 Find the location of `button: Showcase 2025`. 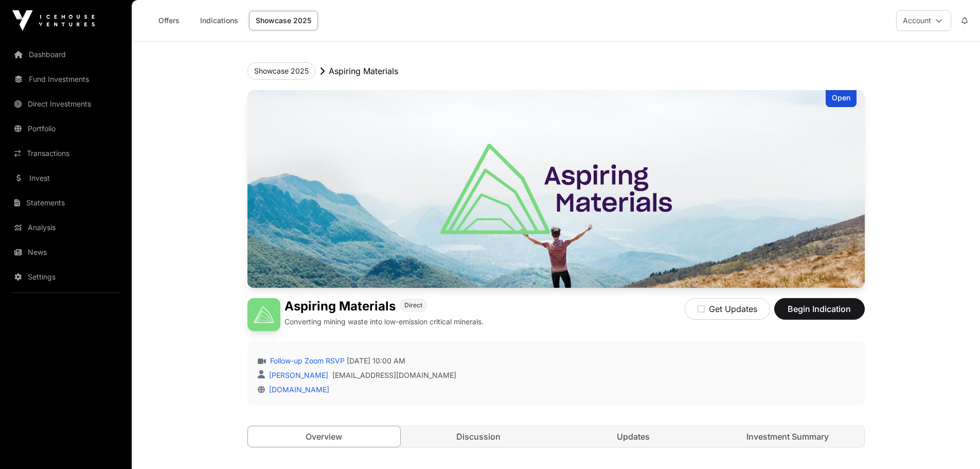

button: Showcase 2025 is located at coordinates (282, 71).